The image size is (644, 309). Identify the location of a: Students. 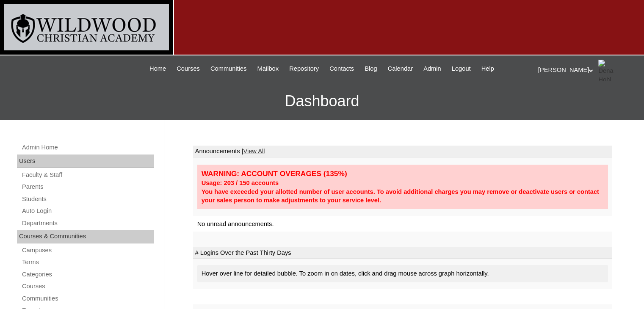
(88, 199).